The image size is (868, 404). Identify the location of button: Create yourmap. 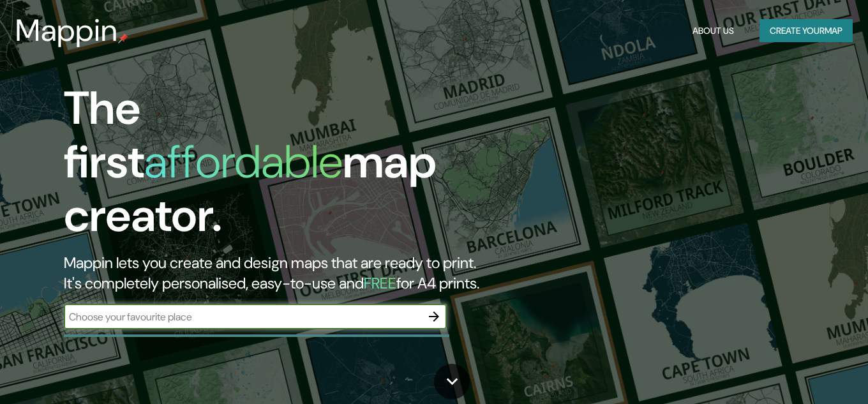
(807, 31).